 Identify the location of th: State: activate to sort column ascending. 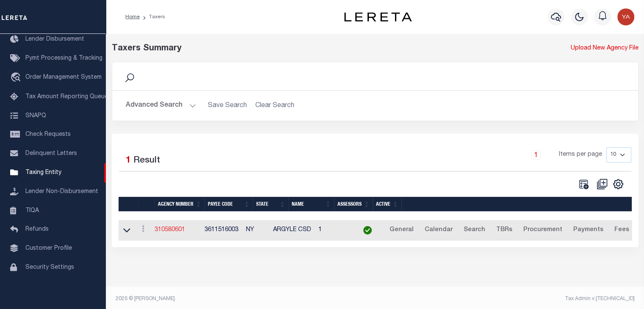
(270, 204).